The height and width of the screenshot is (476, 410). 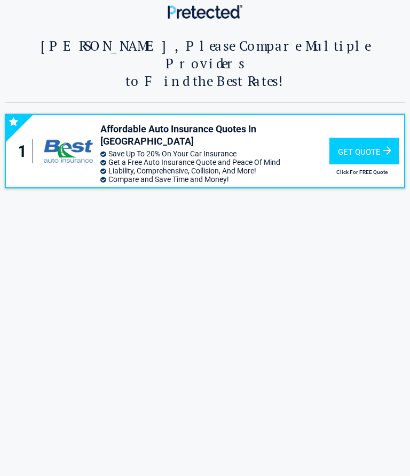 What do you see at coordinates (362, 172) in the screenshot?
I see `h2: Click For FREE Quote` at bounding box center [362, 172].